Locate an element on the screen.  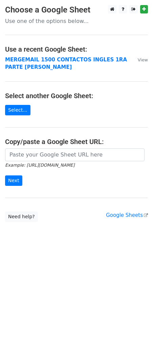
h4: Copy/paste a Google Sheet URL: is located at coordinates (76, 142).